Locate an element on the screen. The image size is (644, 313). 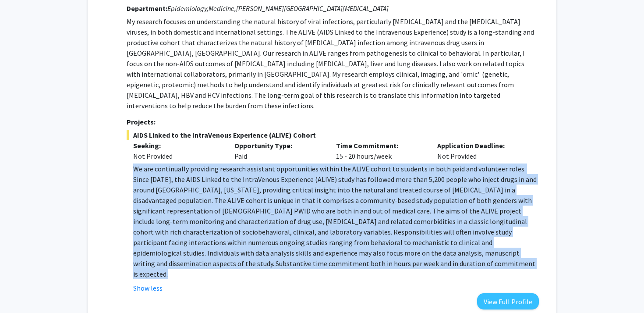
strong: Projects: is located at coordinates (141, 122).